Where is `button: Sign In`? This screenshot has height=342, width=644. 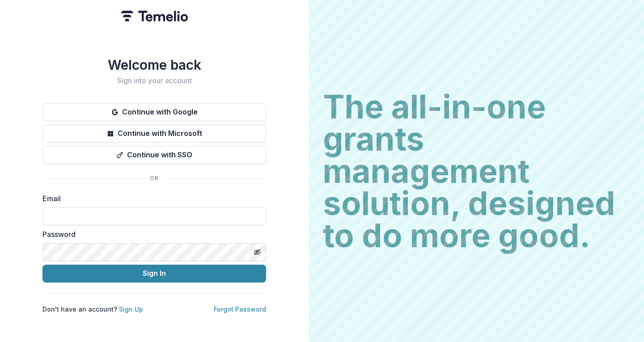
button: Sign In is located at coordinates (154, 274).